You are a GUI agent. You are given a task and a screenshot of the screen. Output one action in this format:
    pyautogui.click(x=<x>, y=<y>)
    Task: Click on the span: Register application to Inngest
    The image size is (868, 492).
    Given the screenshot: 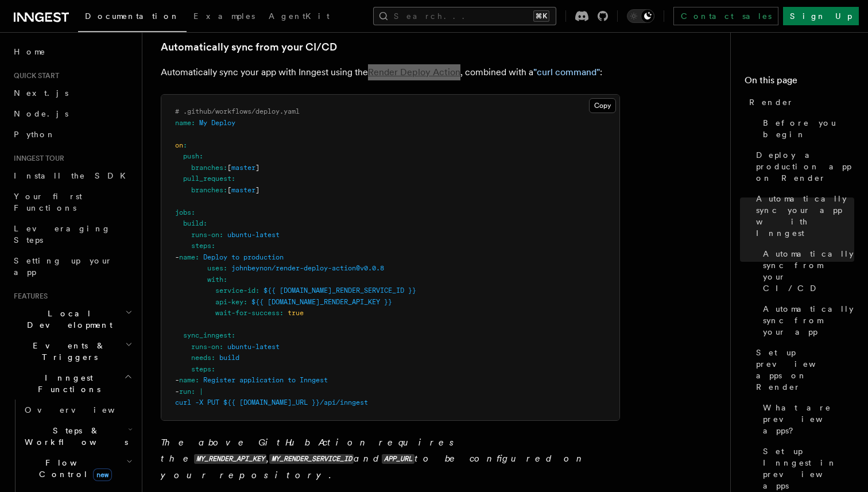 What is the action you would take?
    pyautogui.click(x=265, y=380)
    